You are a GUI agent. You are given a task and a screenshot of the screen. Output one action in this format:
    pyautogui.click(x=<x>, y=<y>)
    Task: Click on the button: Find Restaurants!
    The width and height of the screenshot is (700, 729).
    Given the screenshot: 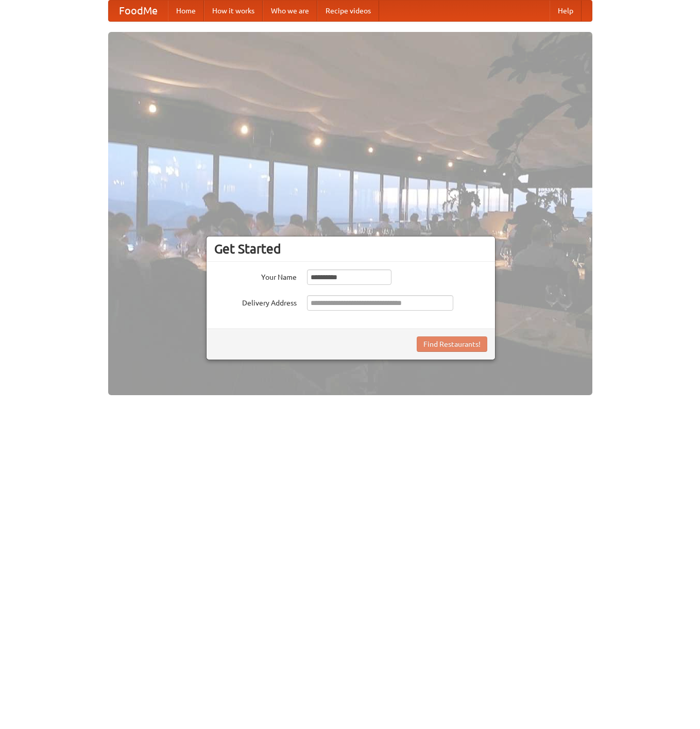 What is the action you would take?
    pyautogui.click(x=451, y=344)
    